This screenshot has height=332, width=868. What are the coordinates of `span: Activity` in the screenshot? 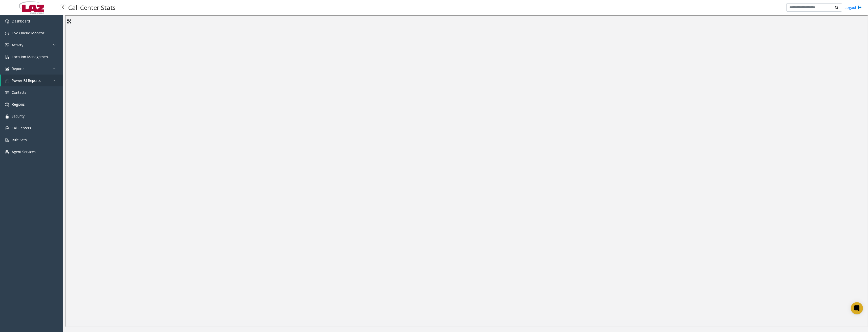 It's located at (17, 45).